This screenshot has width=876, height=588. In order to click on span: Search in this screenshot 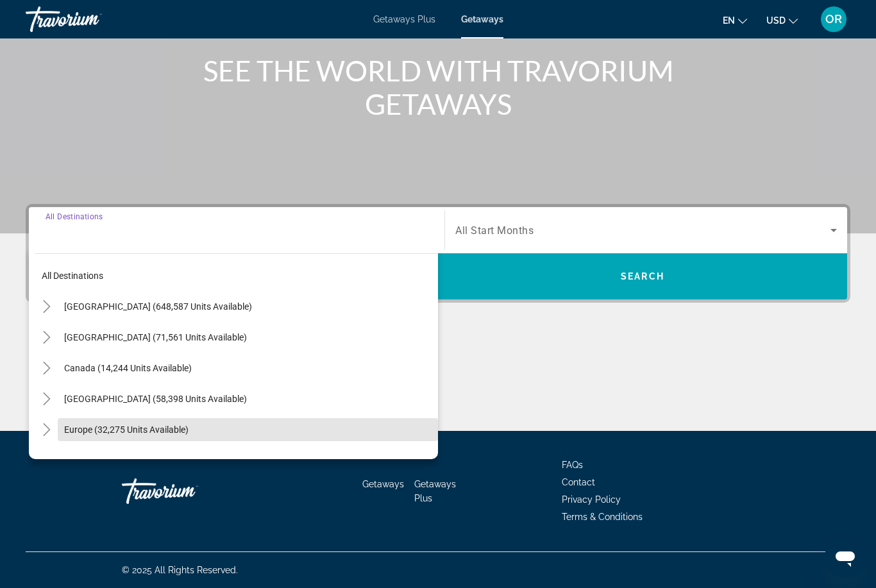, I will do `click(643, 276)`.